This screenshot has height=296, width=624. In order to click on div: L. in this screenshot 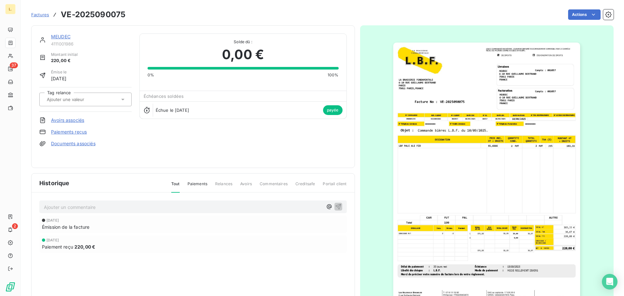, I will do `click(10, 9)`.